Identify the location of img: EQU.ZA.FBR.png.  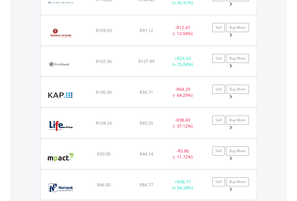
(61, 33).